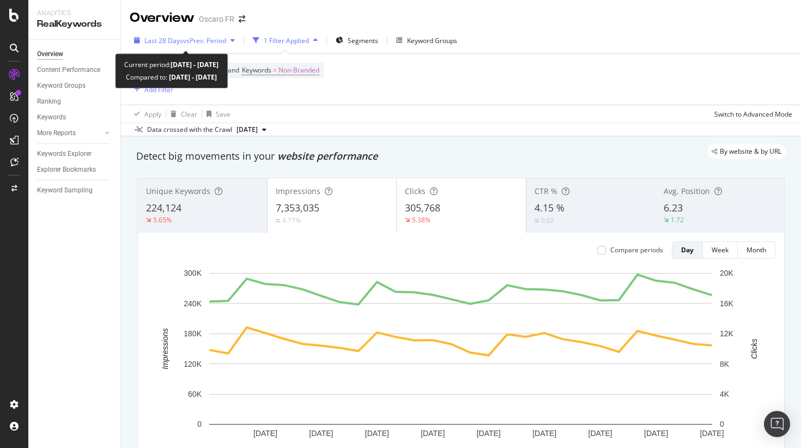 This screenshot has height=448, width=801. What do you see at coordinates (421, 219) in the screenshot?
I see `div: 5.38%` at bounding box center [421, 219].